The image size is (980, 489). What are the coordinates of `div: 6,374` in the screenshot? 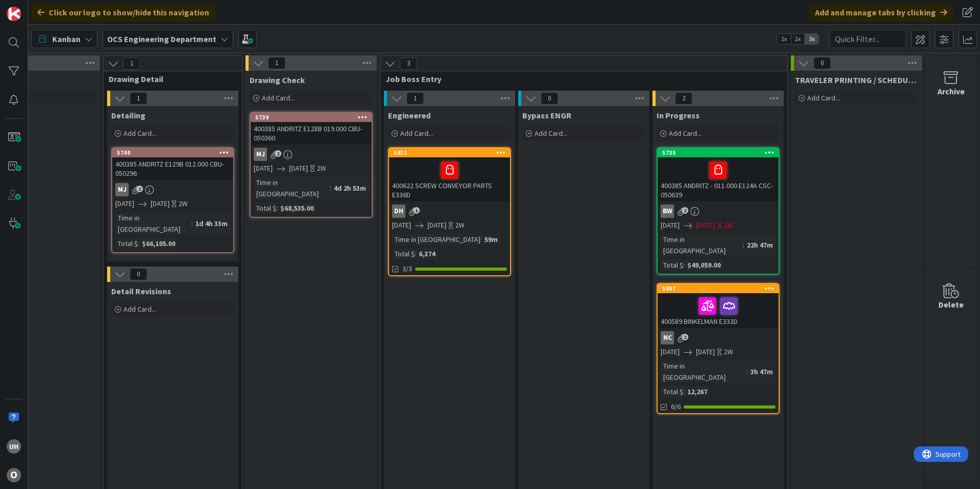 It's located at (427, 254).